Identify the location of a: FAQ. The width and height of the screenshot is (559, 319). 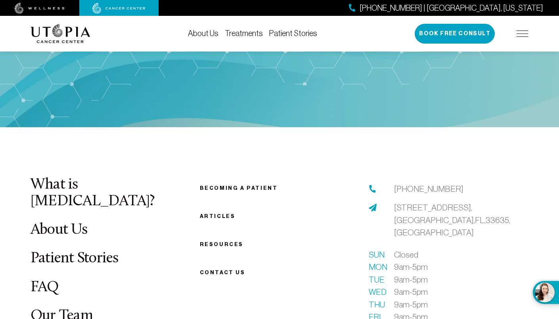
(45, 287).